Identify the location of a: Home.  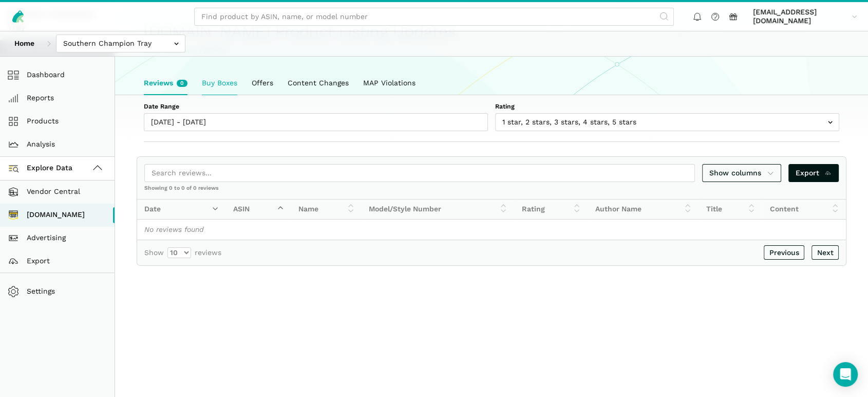
(24, 43).